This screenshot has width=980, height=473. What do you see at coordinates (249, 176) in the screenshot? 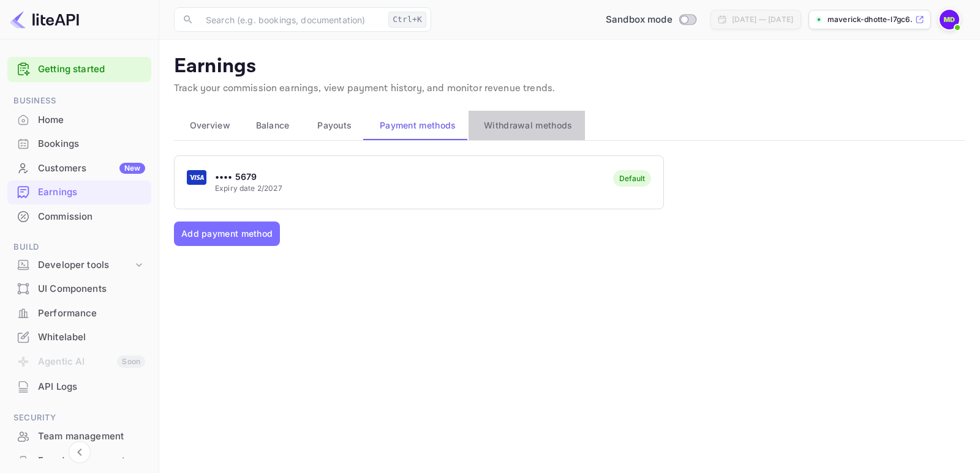
I see `p: •••• 5679` at bounding box center [249, 176].